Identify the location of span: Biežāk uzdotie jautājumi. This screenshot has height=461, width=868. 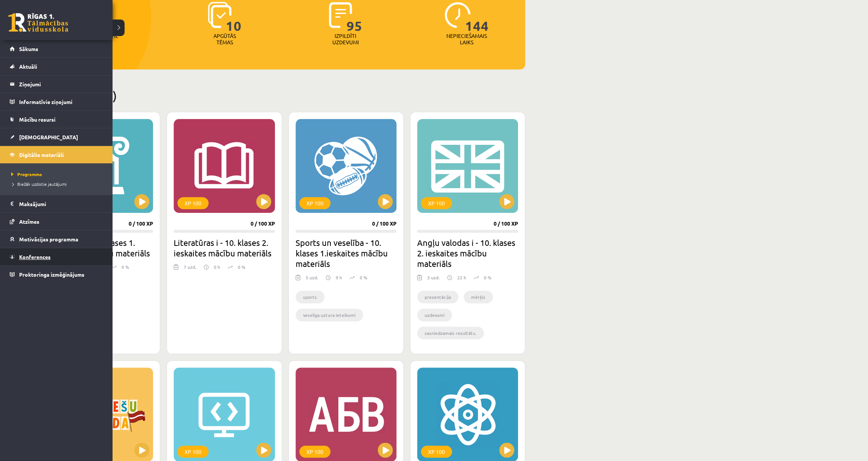
(38, 184).